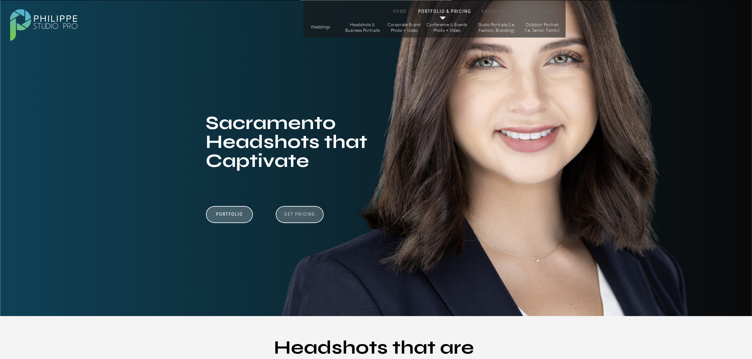 The image size is (752, 359). What do you see at coordinates (542, 27) in the screenshot?
I see `p: Outdoor Portrait (i.e. Senior, Family)` at bounding box center [542, 27].